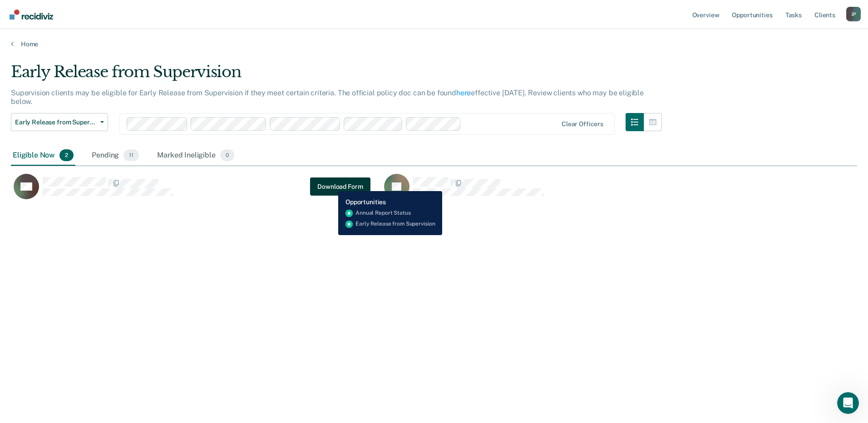 The height and width of the screenshot is (423, 868). What do you see at coordinates (853, 14) in the screenshot?
I see `div: J P` at bounding box center [853, 14].